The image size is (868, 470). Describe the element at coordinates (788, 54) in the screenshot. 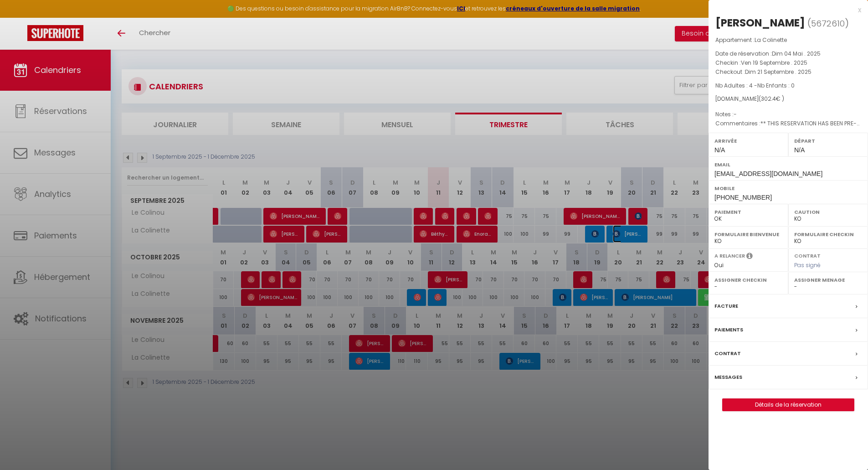

I see `p: Date de réservation :` at that location.